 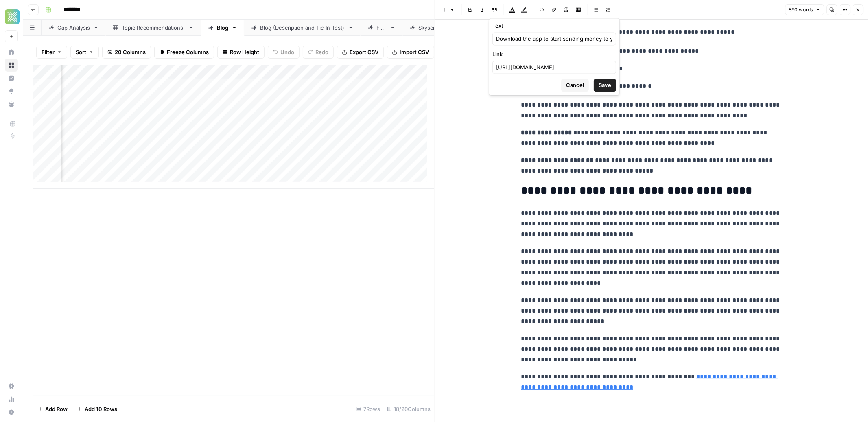 What do you see at coordinates (101, 409) in the screenshot?
I see `span: Add 10 Rows` at bounding box center [101, 409].